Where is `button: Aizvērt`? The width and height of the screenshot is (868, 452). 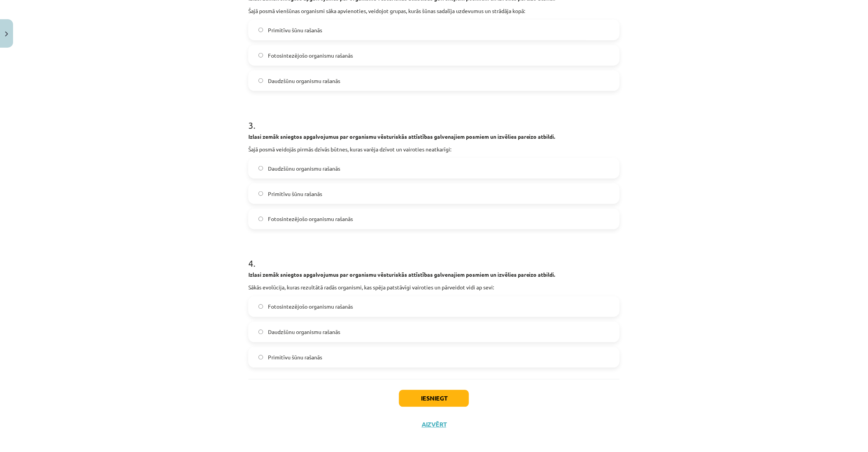 button: Aizvērt is located at coordinates (434, 425).